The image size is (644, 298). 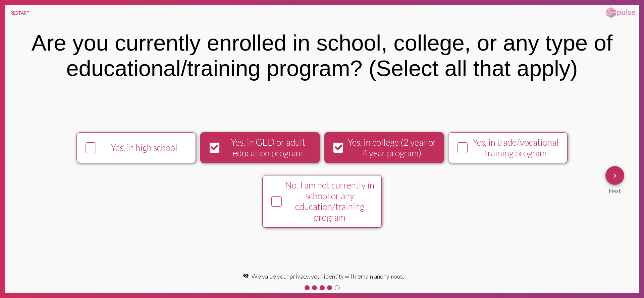 What do you see at coordinates (136, 147) in the screenshot?
I see `button: Yes, in high school` at bounding box center [136, 147].